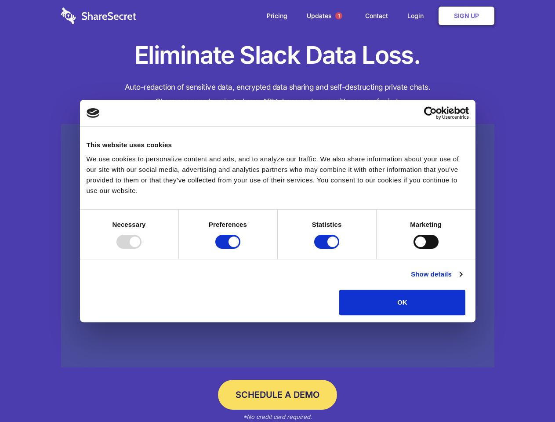 The width and height of the screenshot is (555, 422). What do you see at coordinates (93, 113) in the screenshot?
I see `img: logo` at bounding box center [93, 113].